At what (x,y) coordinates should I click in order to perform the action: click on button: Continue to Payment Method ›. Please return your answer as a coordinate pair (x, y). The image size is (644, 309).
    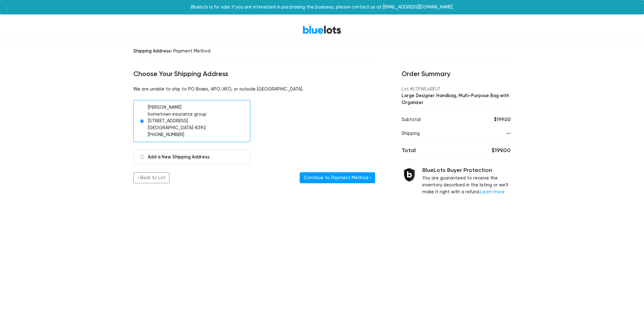
    Looking at the image, I should click on (338, 178).